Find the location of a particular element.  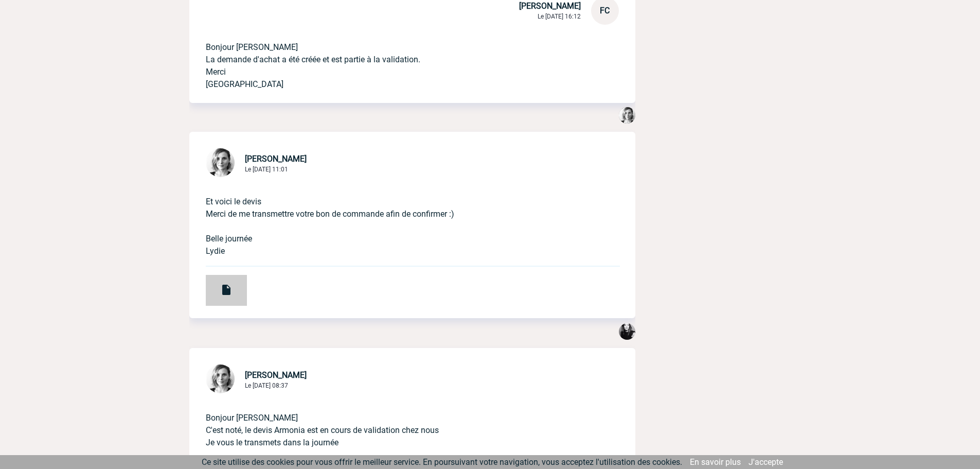

span: FC is located at coordinates (605, 10).